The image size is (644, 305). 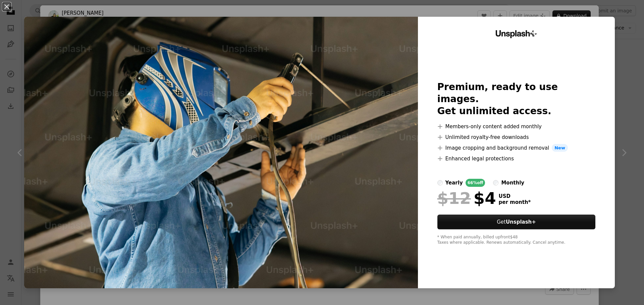 I want to click on input: yearly66%off, so click(x=440, y=183).